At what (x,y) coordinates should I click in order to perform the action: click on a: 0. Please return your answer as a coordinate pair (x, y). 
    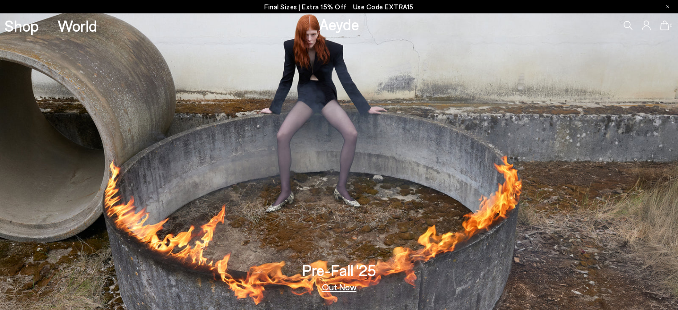
    Looking at the image, I should click on (665, 25).